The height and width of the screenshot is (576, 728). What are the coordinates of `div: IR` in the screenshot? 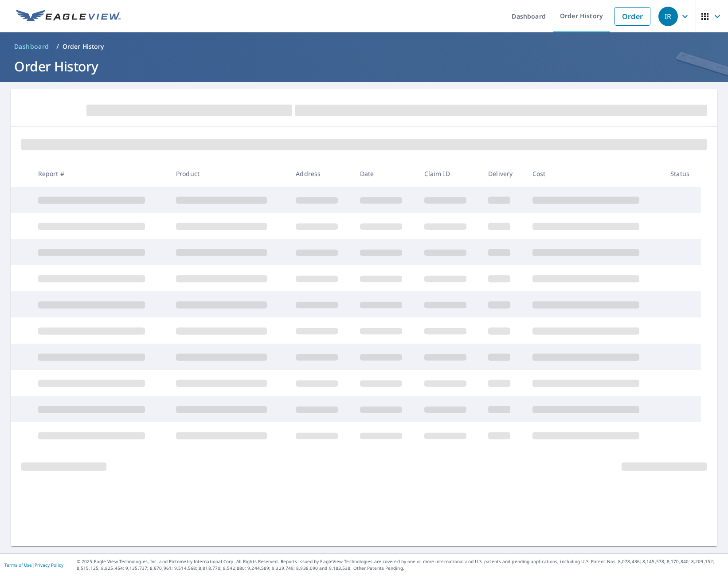 It's located at (668, 17).